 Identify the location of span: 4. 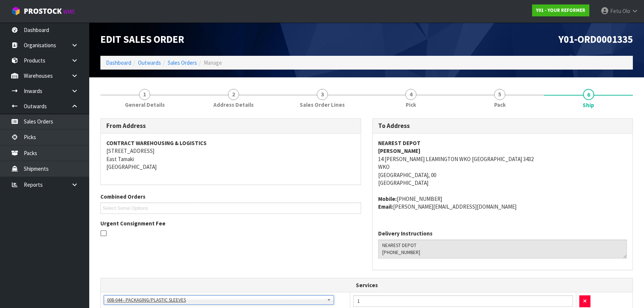
(411, 94).